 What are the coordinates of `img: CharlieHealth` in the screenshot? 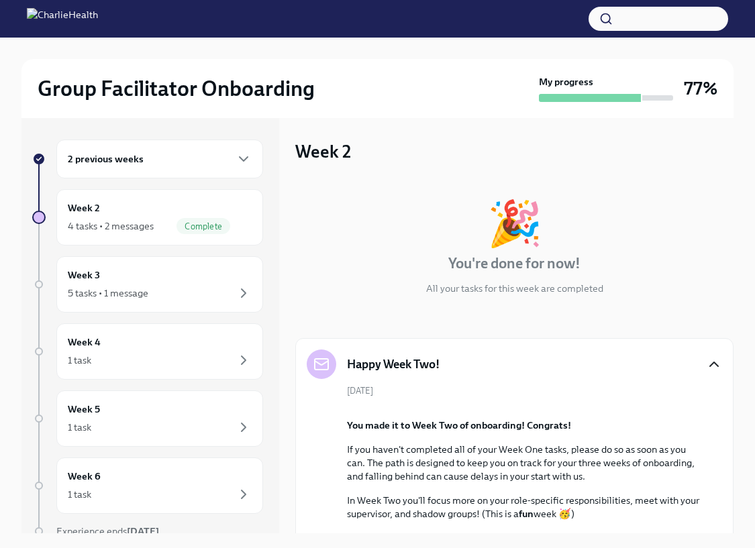 It's located at (62, 19).